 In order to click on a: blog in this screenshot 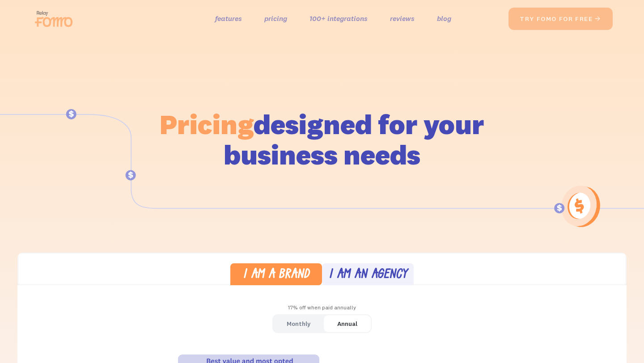, I will do `click(444, 19)`.